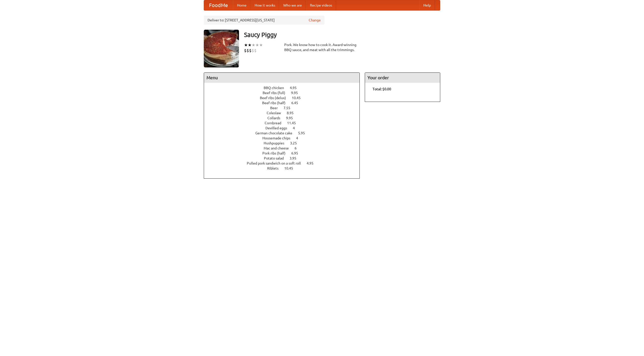 This screenshot has height=356, width=644. I want to click on span: 3.25, so click(296, 143).